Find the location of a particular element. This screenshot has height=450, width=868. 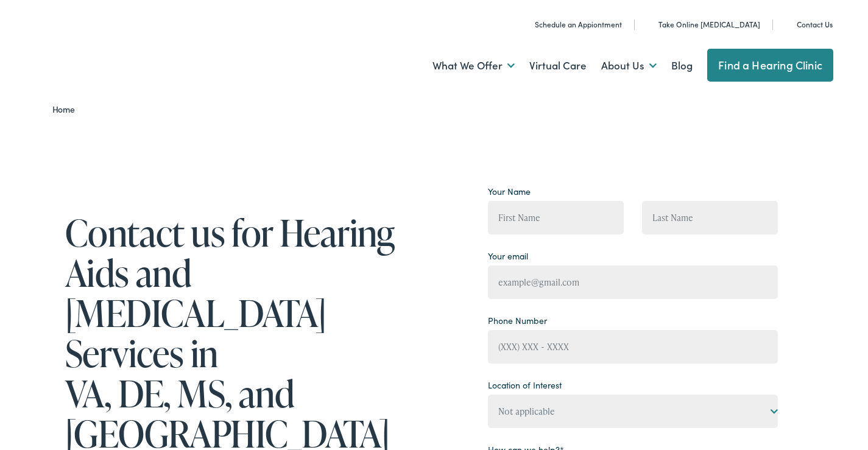

input: (XXX) XXX - XXXX is located at coordinates (633, 347).